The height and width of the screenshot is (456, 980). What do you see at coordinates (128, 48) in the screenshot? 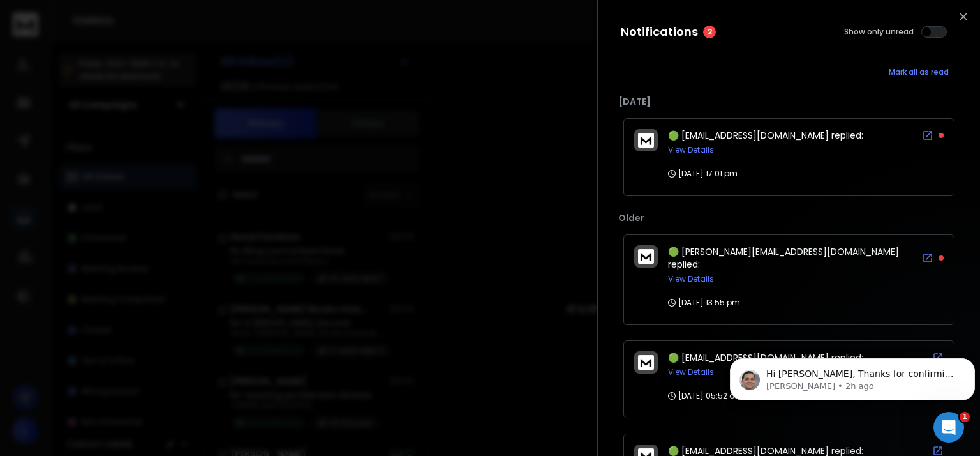
I see `div: message notification from Raj, 2h ago. Hi Lorraine, Thanks for confirming you’d like to upgrade. ...` at bounding box center [128, 48].